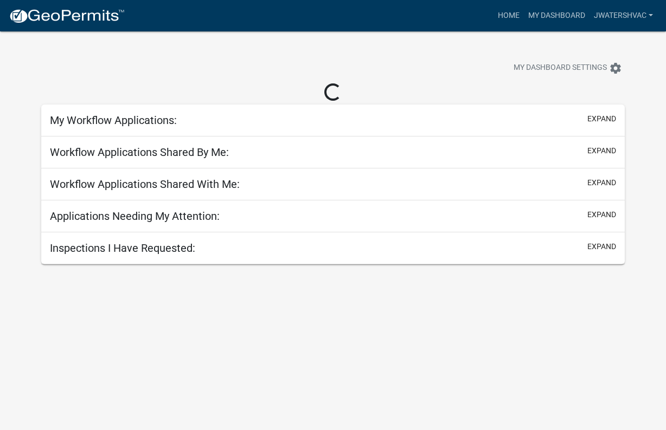 The height and width of the screenshot is (430, 666). What do you see at coordinates (122, 248) in the screenshot?
I see `h5: Inspections I Have Requested:` at bounding box center [122, 248].